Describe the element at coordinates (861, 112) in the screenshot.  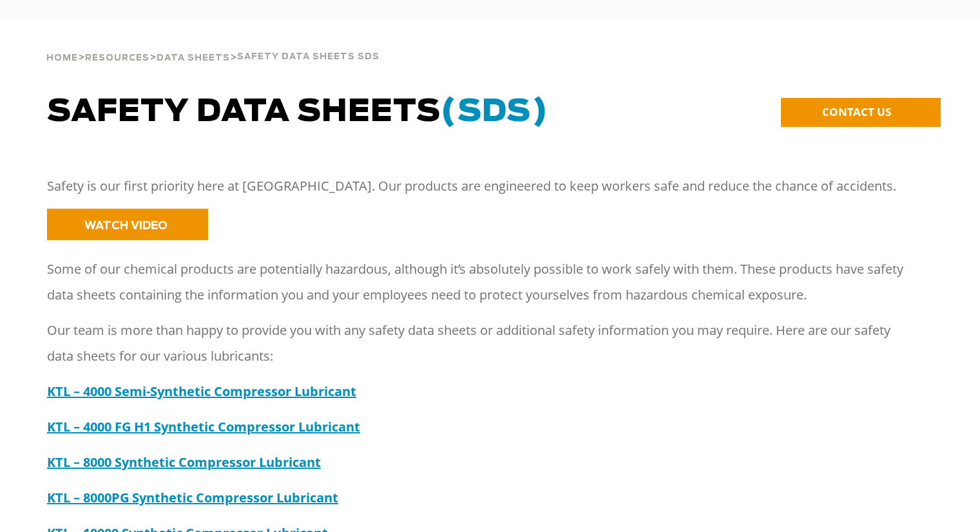
I see `a: CONTACT US` at that location.